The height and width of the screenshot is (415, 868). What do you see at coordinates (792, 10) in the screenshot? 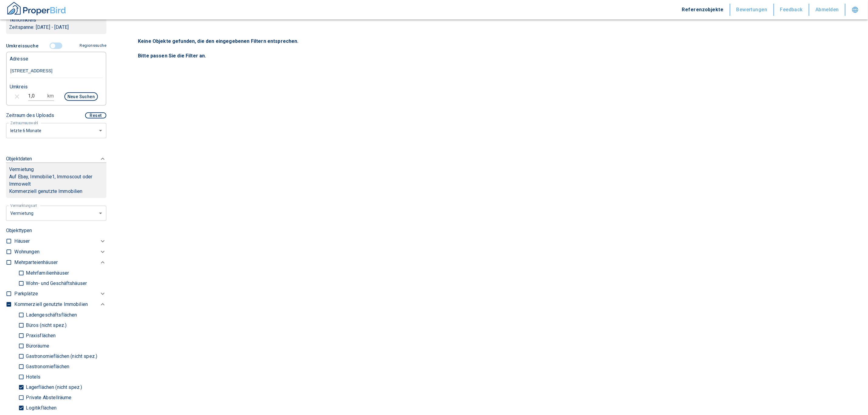
I see `button: Feedback` at bounding box center [792, 10].